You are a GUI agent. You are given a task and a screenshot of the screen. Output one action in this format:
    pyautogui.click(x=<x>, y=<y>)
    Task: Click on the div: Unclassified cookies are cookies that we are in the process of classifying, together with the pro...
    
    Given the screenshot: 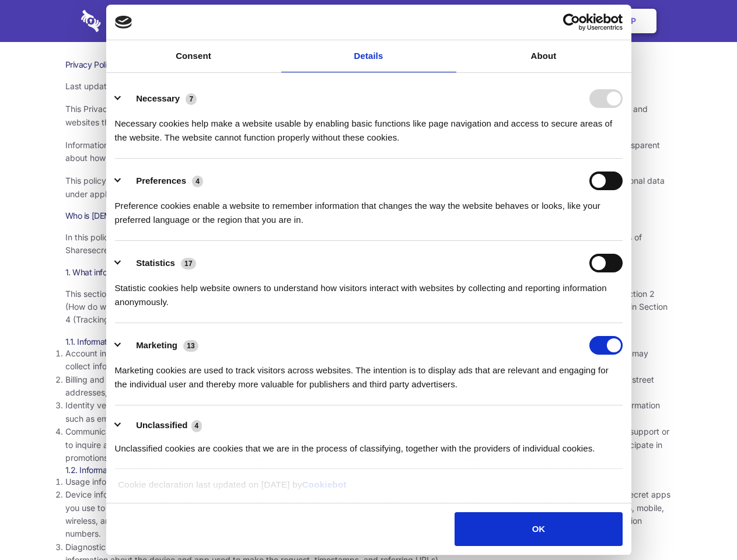 What is the action you would take?
    pyautogui.click(x=368, y=444)
    